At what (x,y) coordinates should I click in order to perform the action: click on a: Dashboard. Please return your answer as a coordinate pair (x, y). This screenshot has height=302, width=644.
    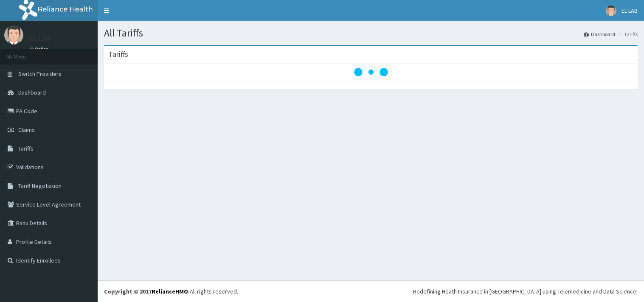
    Looking at the image, I should click on (600, 34).